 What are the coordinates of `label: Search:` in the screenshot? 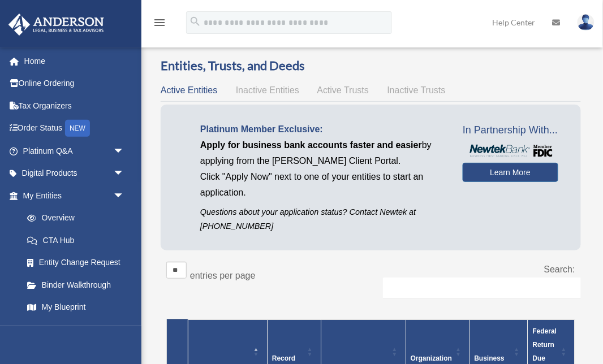 It's located at (560, 269).